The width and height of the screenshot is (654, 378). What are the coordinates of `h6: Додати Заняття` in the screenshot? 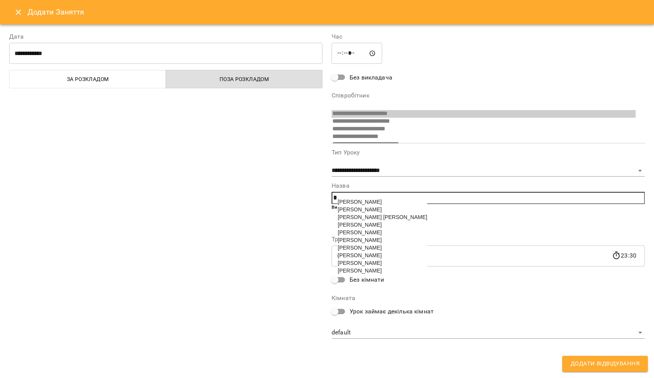 It's located at (336, 12).